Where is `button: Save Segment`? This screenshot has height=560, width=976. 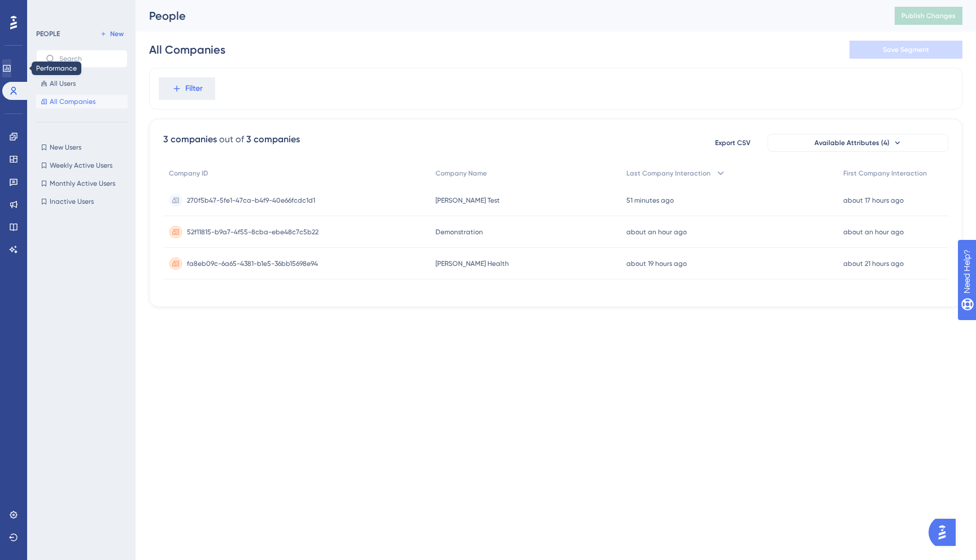
button: Save Segment is located at coordinates (906, 50).